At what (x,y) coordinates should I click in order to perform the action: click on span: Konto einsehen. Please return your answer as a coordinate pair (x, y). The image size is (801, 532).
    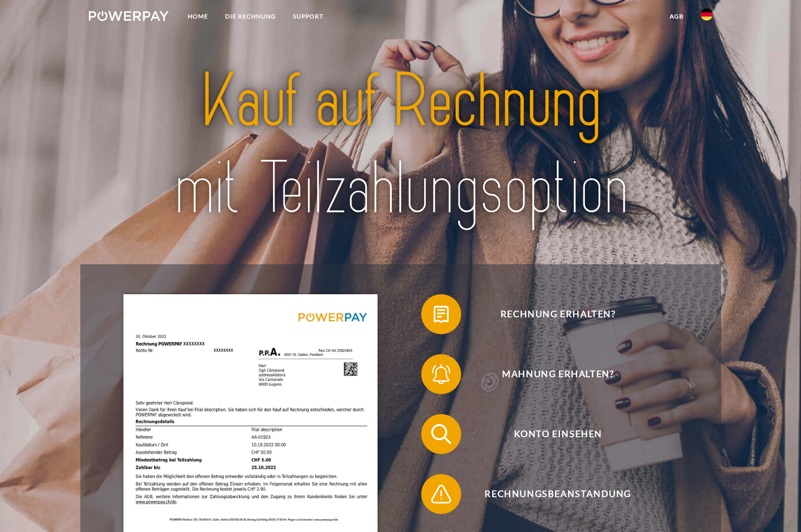
    Looking at the image, I should click on (558, 434).